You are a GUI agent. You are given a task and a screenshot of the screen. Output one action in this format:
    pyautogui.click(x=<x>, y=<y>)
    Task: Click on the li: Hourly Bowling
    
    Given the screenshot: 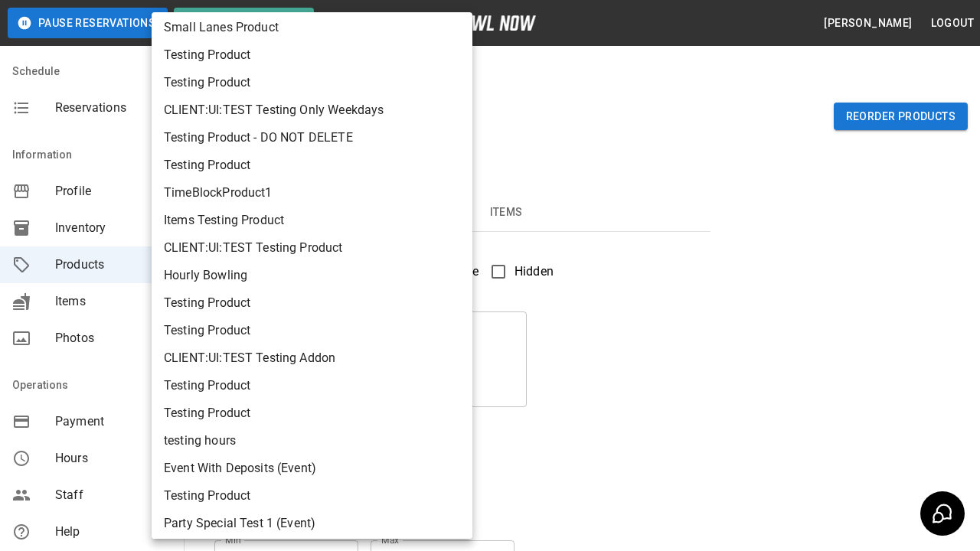 What is the action you would take?
    pyautogui.click(x=311, y=275)
    